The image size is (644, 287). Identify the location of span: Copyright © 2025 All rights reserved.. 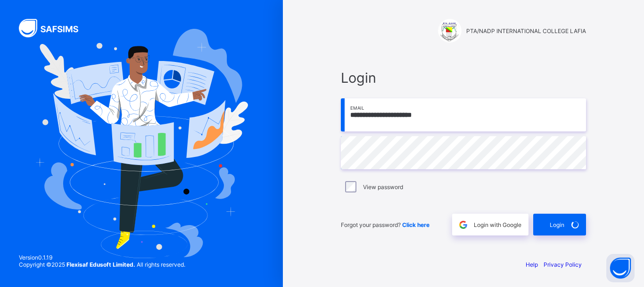
(102, 264).